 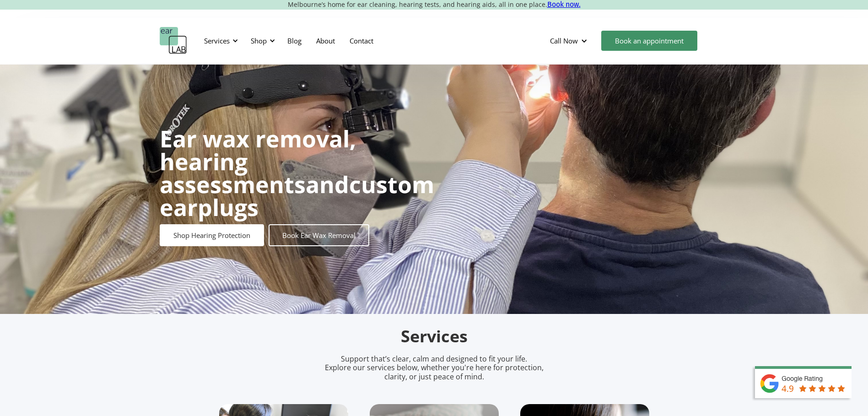 I want to click on a: Book an appointment, so click(x=649, y=41).